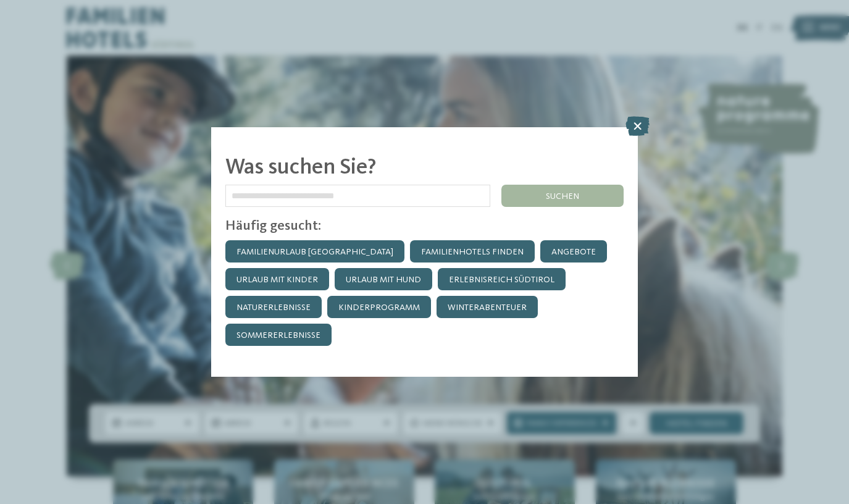 The height and width of the screenshot is (504, 849). I want to click on a: Sommererlebnisse, so click(279, 334).